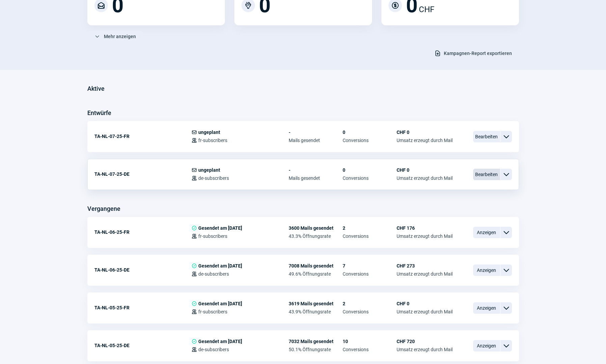 The image size is (606, 364). Describe the element at coordinates (473, 53) in the screenshot. I see `button: Kampagnen-Report exportieren` at that location.